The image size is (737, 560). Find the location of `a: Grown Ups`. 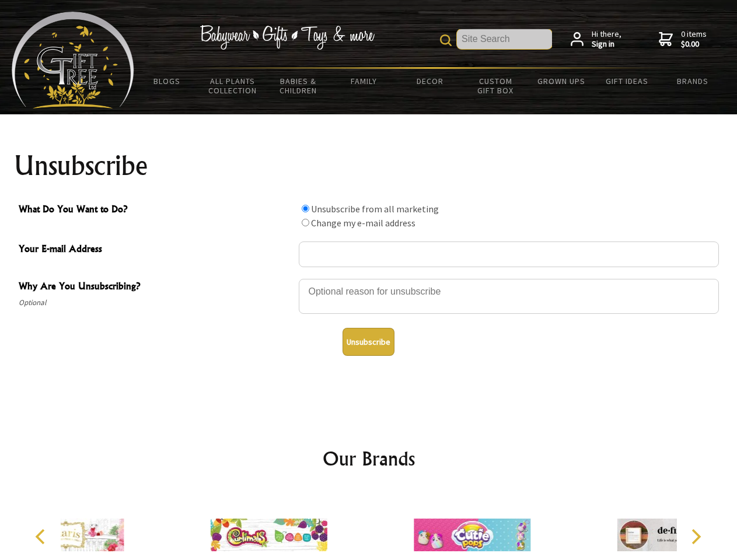

a: Grown Ups is located at coordinates (561, 81).